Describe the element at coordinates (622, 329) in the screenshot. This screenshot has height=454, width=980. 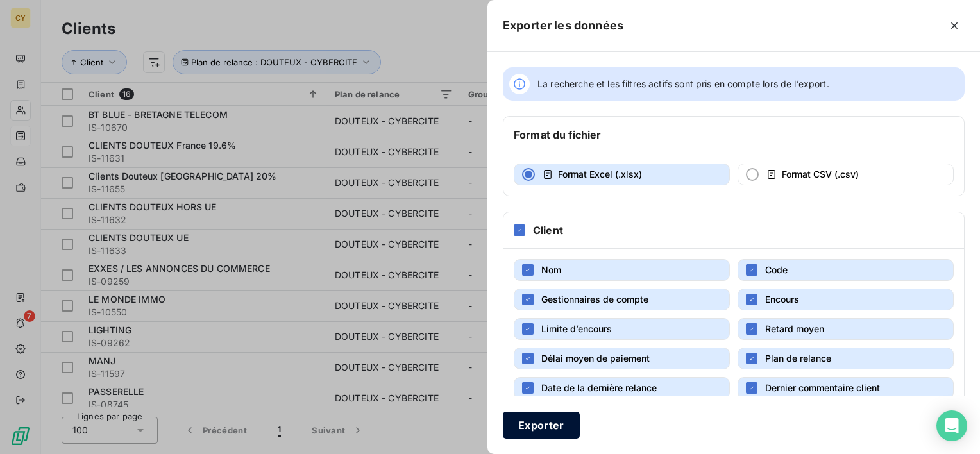
I see `button: Limite d’encours` at that location.